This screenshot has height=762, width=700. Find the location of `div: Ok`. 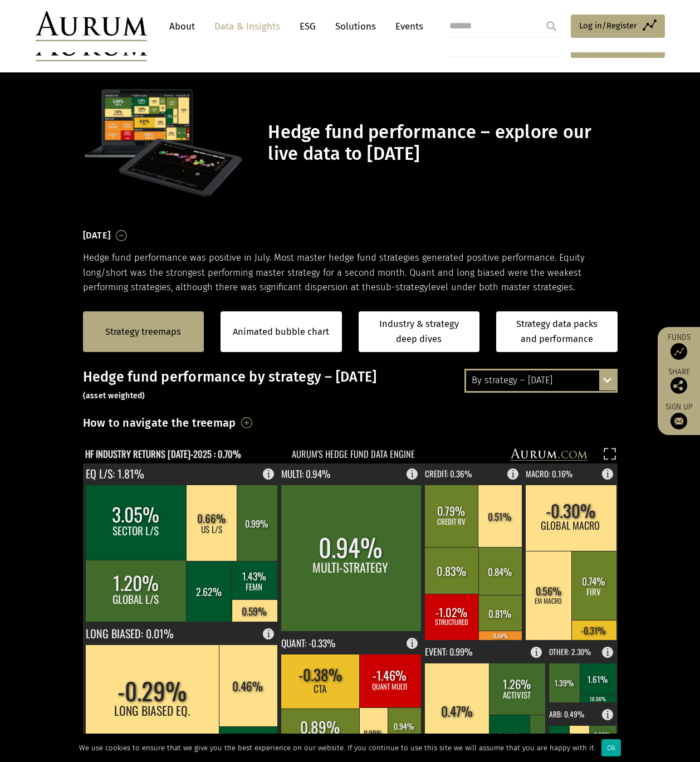

div: Ok is located at coordinates (611, 748).